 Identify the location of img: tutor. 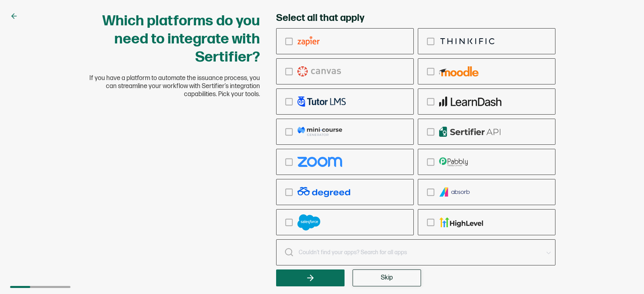
(322, 101).